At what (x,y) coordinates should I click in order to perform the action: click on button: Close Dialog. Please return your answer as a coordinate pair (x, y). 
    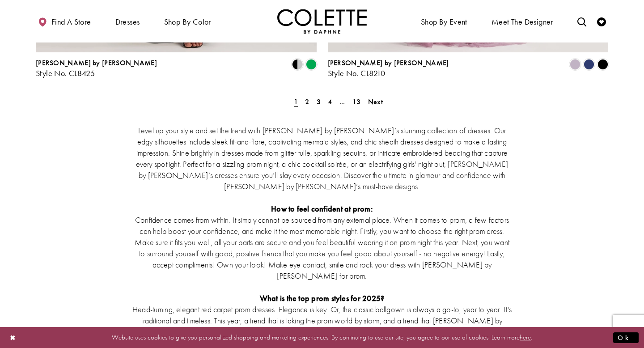
    Looking at the image, I should click on (13, 337).